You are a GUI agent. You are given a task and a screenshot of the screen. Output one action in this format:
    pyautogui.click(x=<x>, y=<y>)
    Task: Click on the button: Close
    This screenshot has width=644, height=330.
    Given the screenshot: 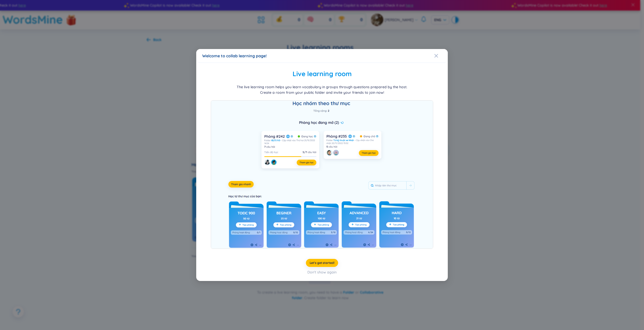 What is the action you would take?
    pyautogui.click(x=441, y=56)
    